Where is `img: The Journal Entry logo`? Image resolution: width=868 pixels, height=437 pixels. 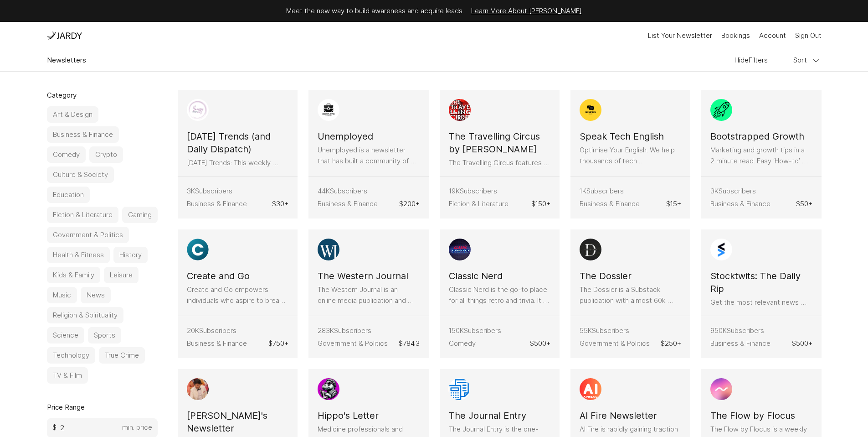 img: The Journal Entry logo is located at coordinates (460, 389).